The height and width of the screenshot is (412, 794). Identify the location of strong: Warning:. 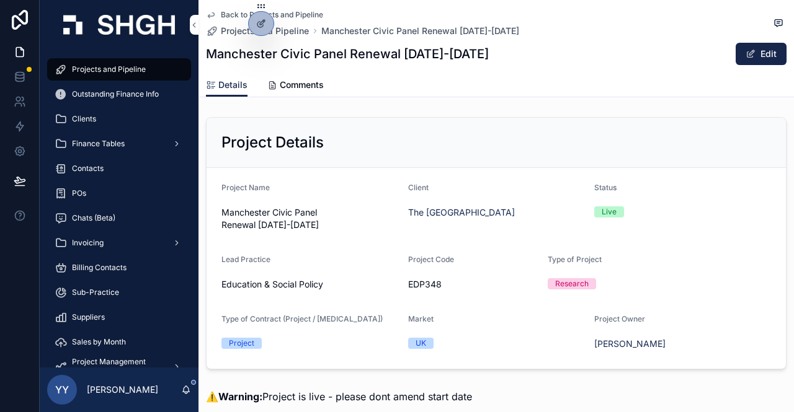
(240, 397).